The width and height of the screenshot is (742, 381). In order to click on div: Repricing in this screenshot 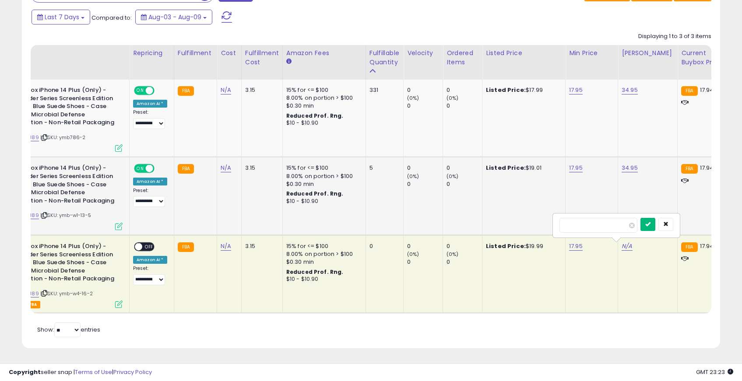, I will do `click(151, 53)`.